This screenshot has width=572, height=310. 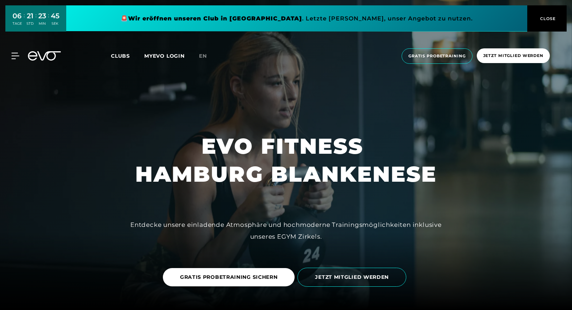 I want to click on div: 45, so click(x=55, y=16).